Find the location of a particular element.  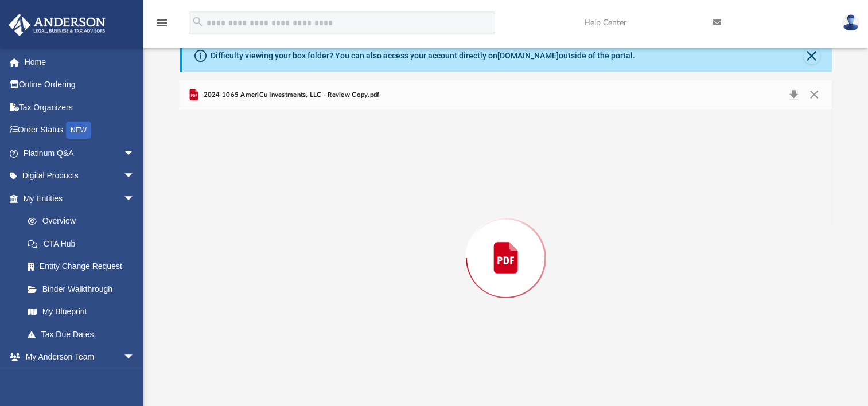

a: Binder Walkthrough is located at coordinates (84, 290).